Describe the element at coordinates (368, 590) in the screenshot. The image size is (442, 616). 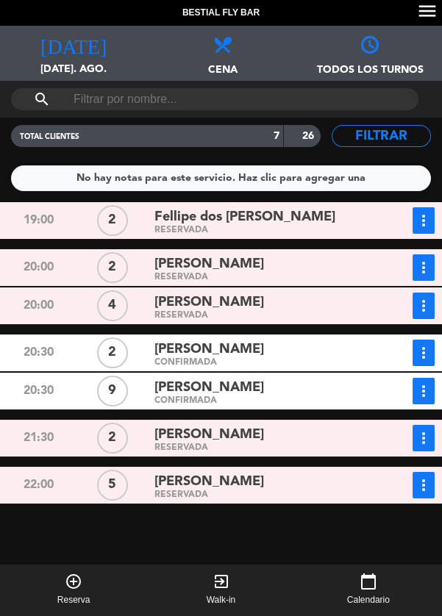
I see `button: calendar_todayCalendario` at that location.